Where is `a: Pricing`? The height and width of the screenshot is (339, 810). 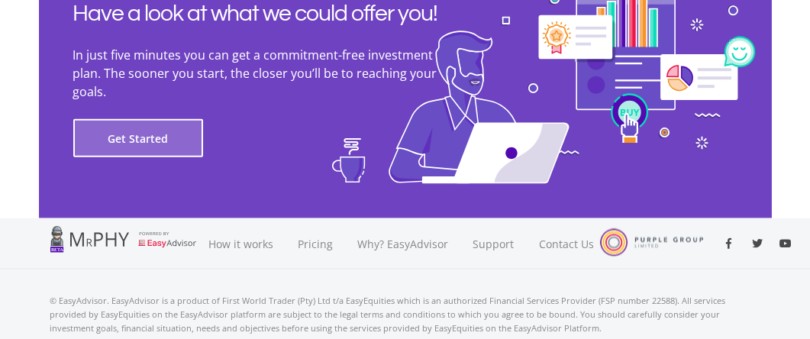
a: Pricing is located at coordinates (316, 244).